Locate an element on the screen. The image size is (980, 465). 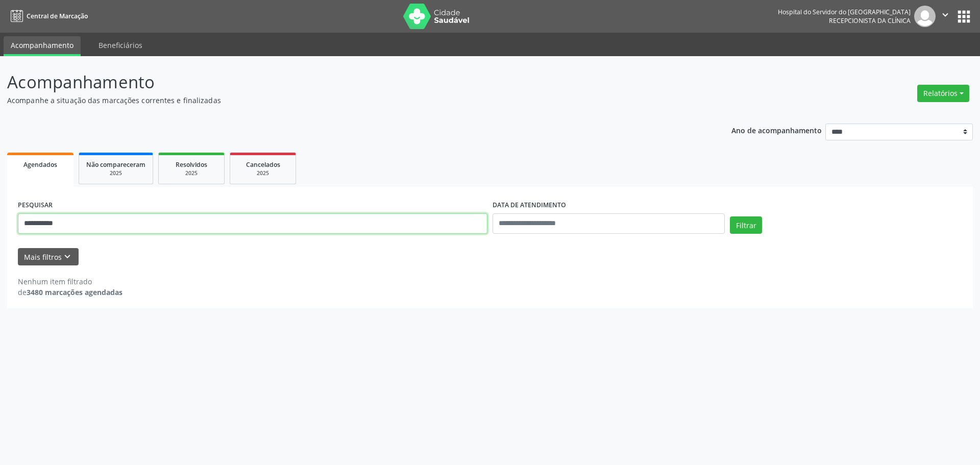
div: Nenhum item filtrado is located at coordinates (70, 281).